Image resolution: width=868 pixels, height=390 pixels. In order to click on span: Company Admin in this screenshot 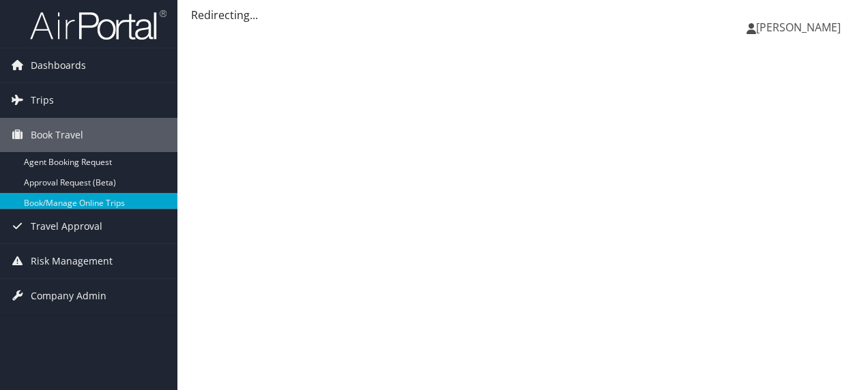, I will do `click(68, 296)`.